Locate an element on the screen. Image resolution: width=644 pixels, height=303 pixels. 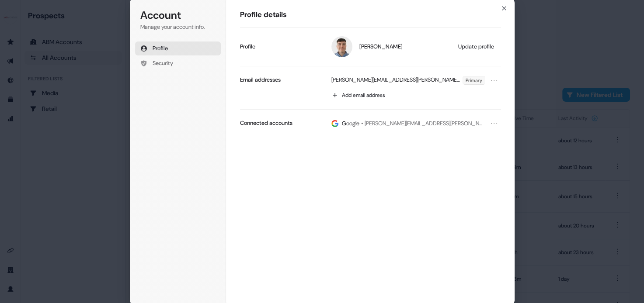
p: Connected accounts is located at coordinates (266, 123).